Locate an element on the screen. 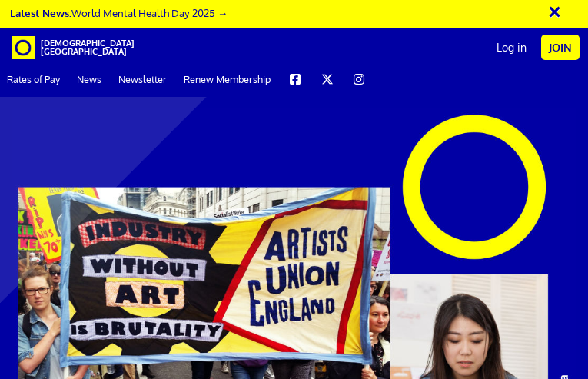  a: Log in is located at coordinates (511, 48).